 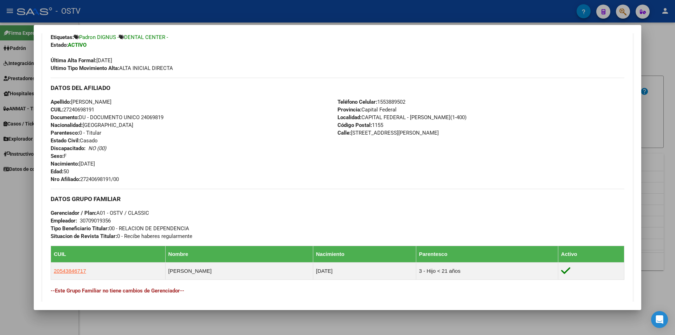 I want to click on strong: Estado:, so click(x=59, y=45).